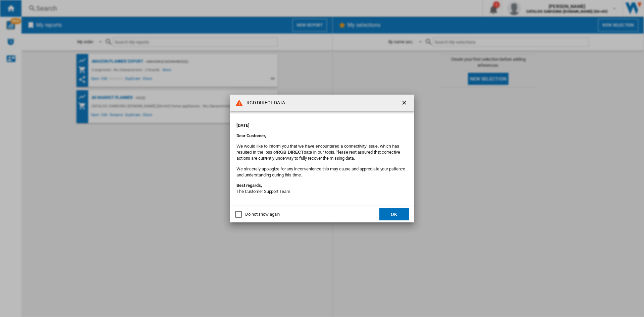 This screenshot has width=644, height=317. Describe the element at coordinates (322, 188) in the screenshot. I see `p: The Customer Support Team` at that location.